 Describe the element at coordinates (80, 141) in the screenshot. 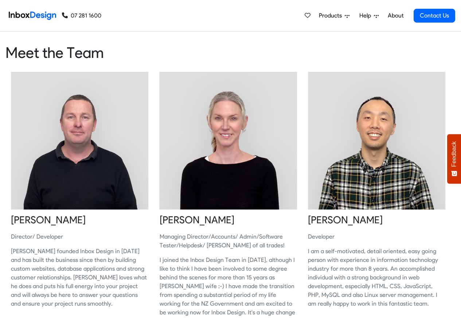

I see `img: 2021_09_23_sheldon.jpg` at that location.